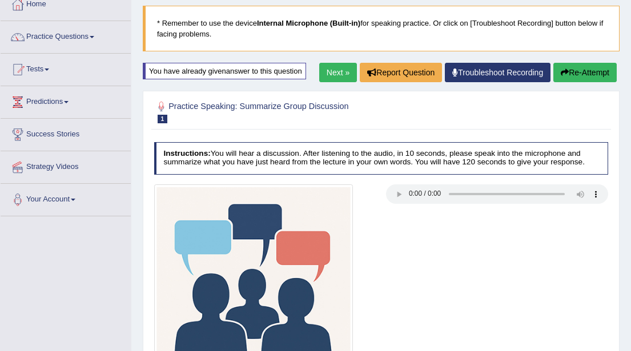 The width and height of the screenshot is (631, 351). What do you see at coordinates (66, 198) in the screenshot?
I see `a: Your Account` at bounding box center [66, 198].